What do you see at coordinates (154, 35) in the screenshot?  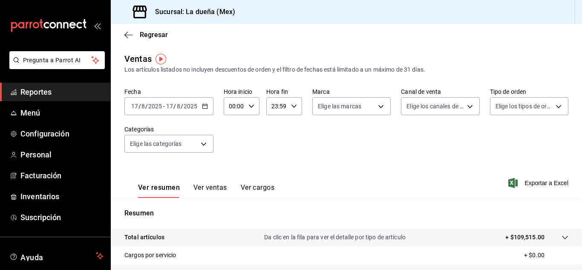 I see `span: Regresar` at bounding box center [154, 35].